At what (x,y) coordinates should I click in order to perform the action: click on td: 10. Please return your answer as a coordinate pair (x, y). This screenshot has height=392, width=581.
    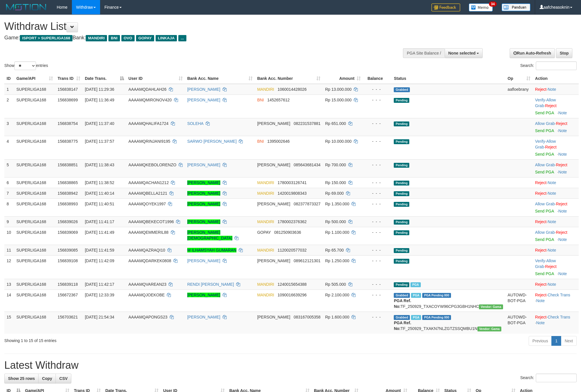
    Looking at the image, I should click on (9, 236).